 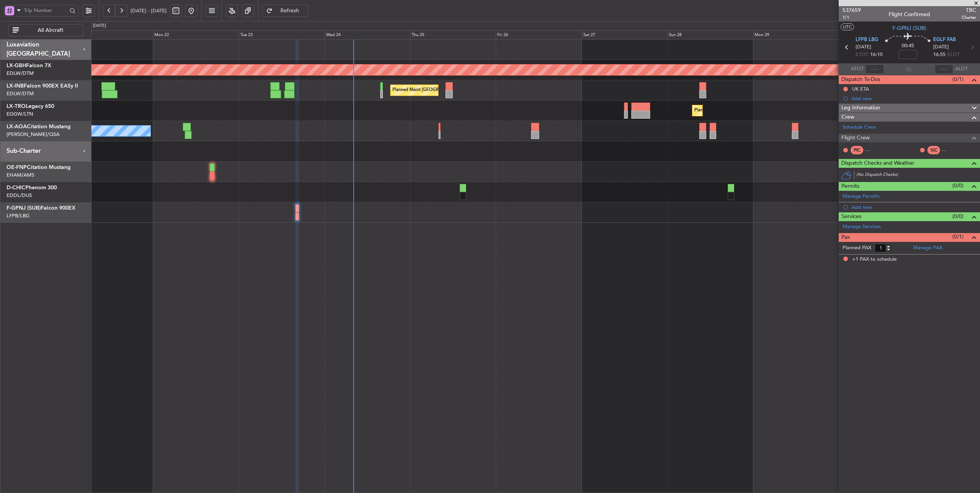 What do you see at coordinates (969, 10) in the screenshot?
I see `span: TBC` at bounding box center [969, 10].